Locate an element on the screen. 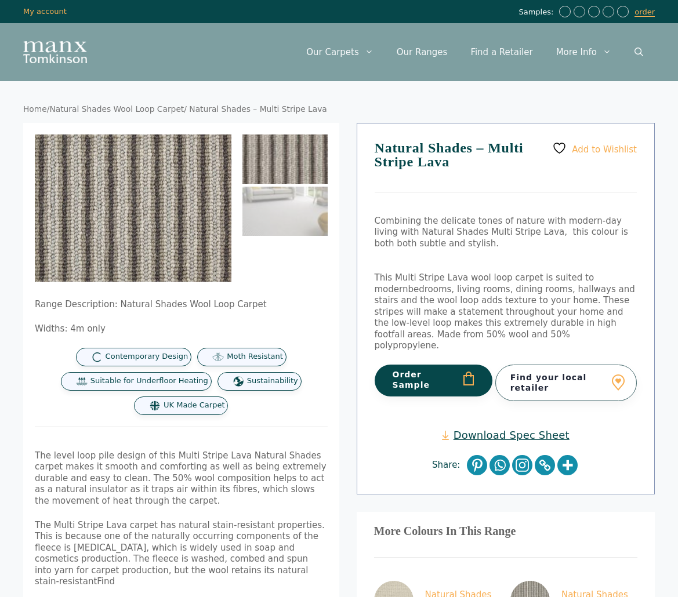 The height and width of the screenshot is (597, 678). span: Combining the delicate tones of nature with modern-day living with Natural Shades Multi Stripe La... is located at coordinates (501, 232).